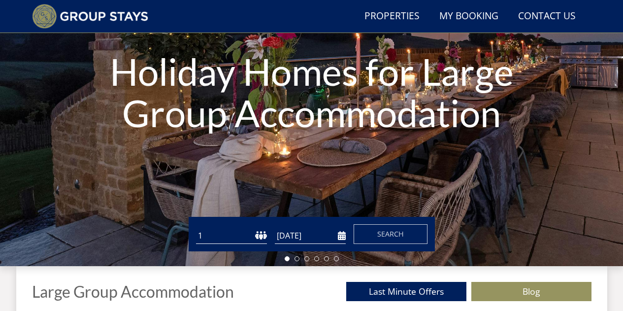  Describe the element at coordinates (531, 291) in the screenshot. I see `a: Blog` at that location.